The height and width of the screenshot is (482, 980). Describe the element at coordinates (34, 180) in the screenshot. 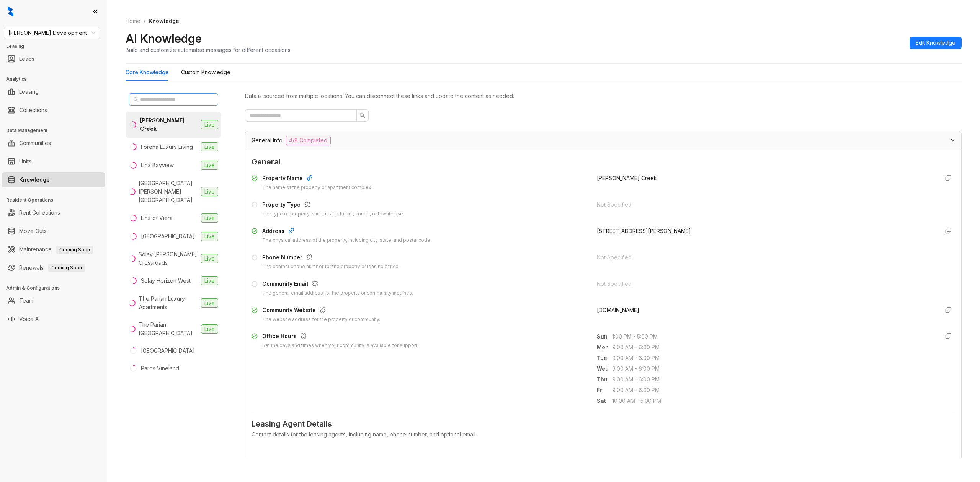

I see `a: Knowledge` at that location.